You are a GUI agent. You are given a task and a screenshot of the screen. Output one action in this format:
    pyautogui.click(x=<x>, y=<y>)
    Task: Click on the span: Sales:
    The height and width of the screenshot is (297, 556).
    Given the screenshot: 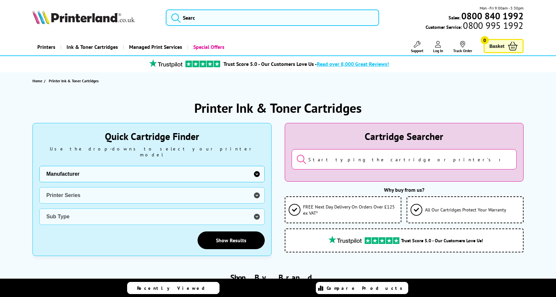 What is the action you would take?
    pyautogui.click(x=454, y=17)
    